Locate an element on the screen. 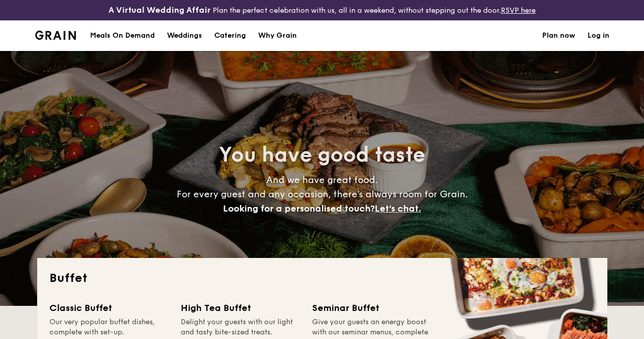 Image resolution: width=644 pixels, height=339 pixels. a: Log in is located at coordinates (598, 36).